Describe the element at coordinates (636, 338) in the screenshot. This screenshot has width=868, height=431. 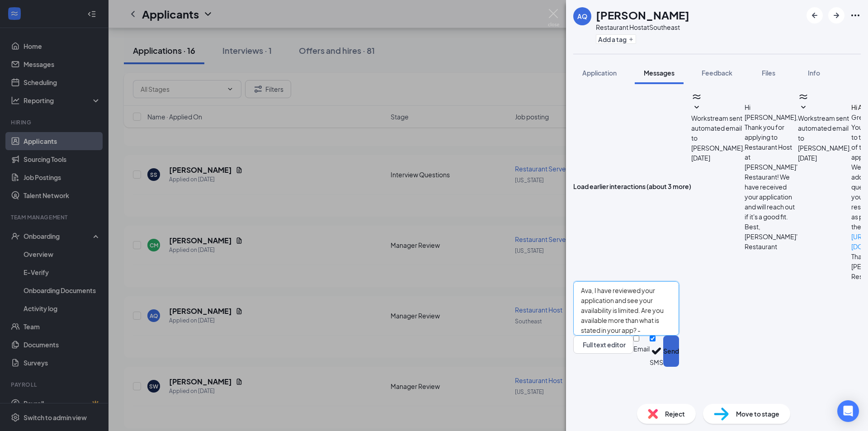
I see `input: Email` at that location.